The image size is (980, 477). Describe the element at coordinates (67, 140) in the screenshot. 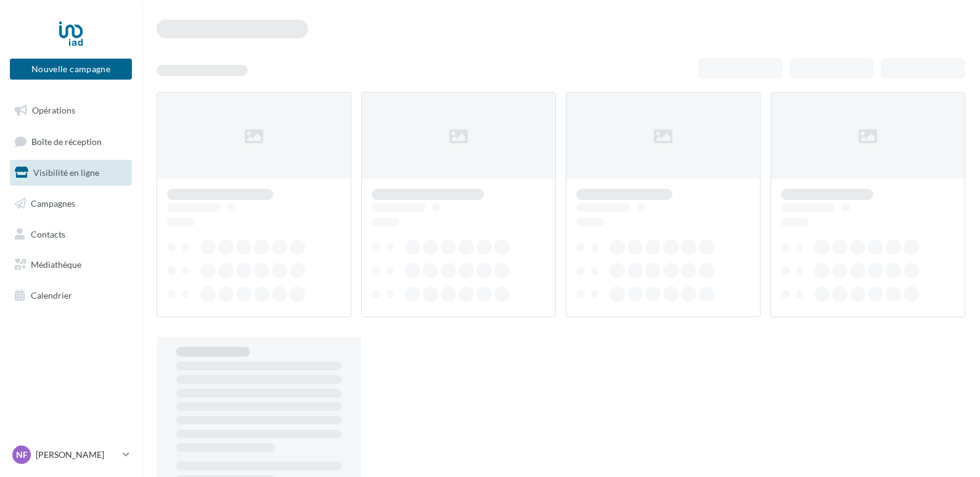

I see `span: Boîte de réception` at that location.